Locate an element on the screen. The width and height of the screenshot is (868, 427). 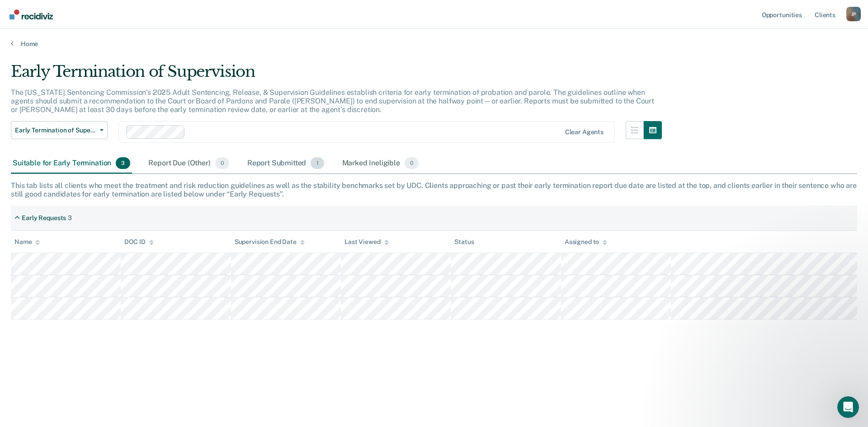
div: Report Due (Other)0 is located at coordinates (189, 164).